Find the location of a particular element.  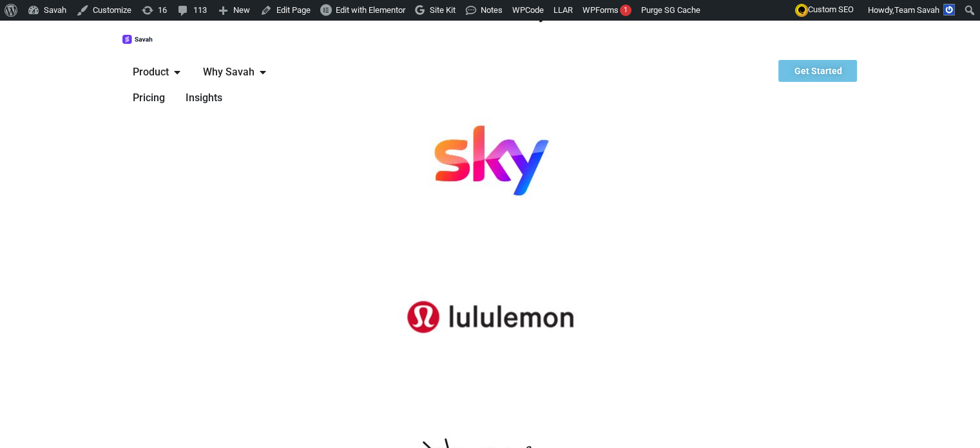

span: Team Savah is located at coordinates (917, 10).